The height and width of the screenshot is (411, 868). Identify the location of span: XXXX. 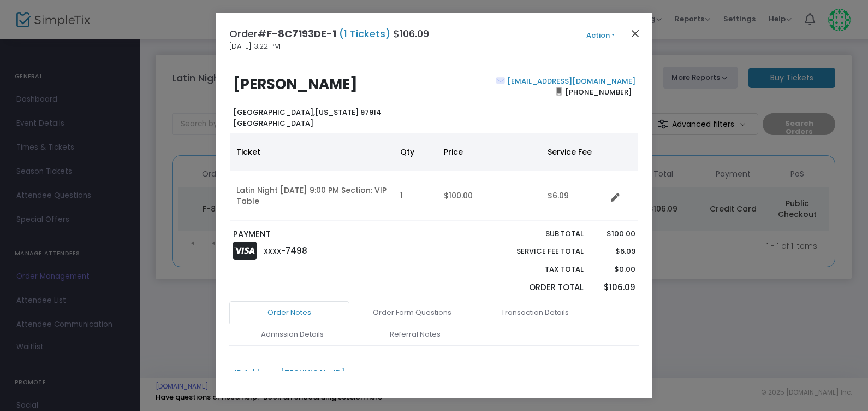
(273, 251).